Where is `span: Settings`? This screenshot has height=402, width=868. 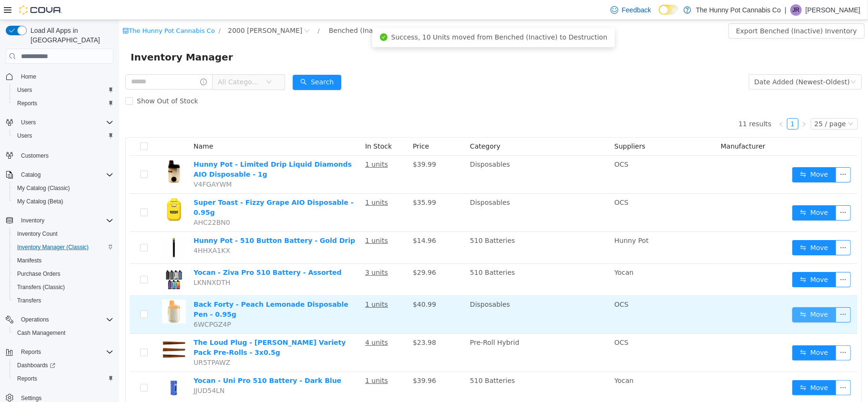 span: Settings is located at coordinates (31, 398).